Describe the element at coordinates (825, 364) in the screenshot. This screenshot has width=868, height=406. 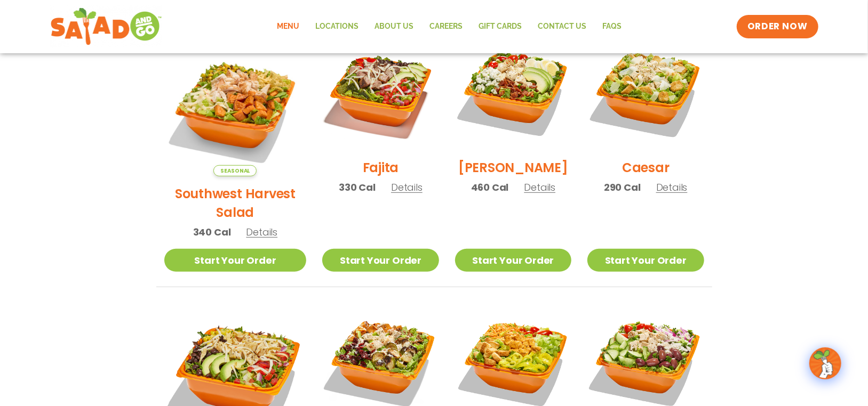
I see `img: wpChatIcon` at that location.